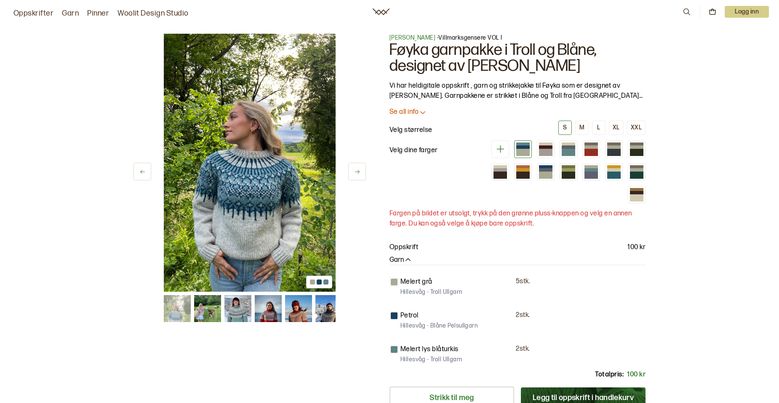  I want to click on div: Blå (utsolgt), so click(591, 172).